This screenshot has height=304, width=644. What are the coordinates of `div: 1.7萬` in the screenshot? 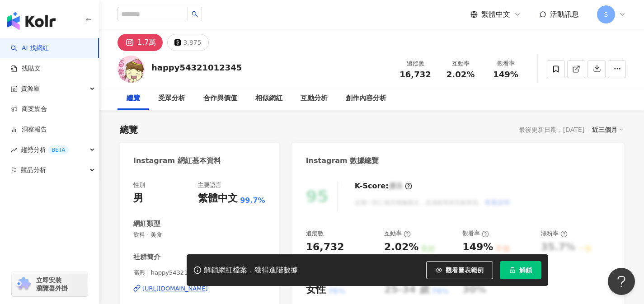 It's located at (147, 43).